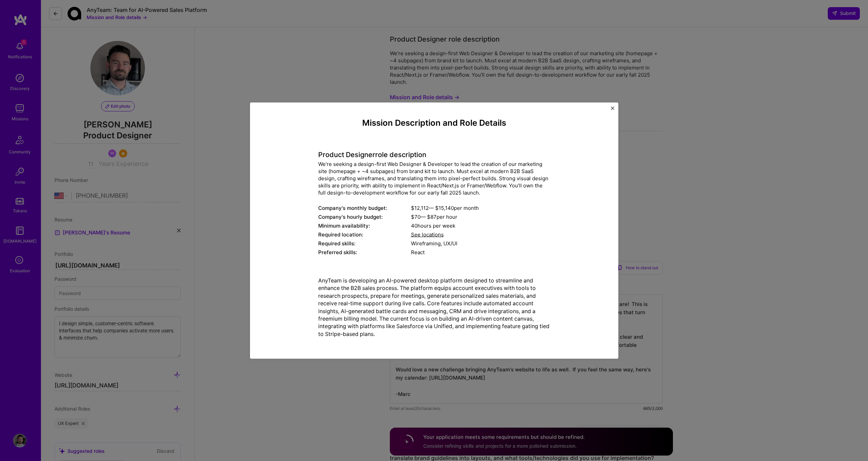 Image resolution: width=868 pixels, height=461 pixels. I want to click on div: Required location:, so click(365, 234).